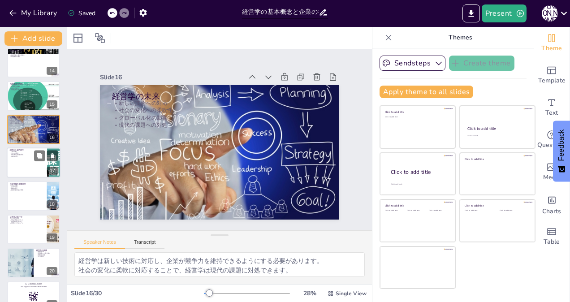  Describe the element at coordinates (552, 43) in the screenshot. I see `div: Change the overall theme` at that location.